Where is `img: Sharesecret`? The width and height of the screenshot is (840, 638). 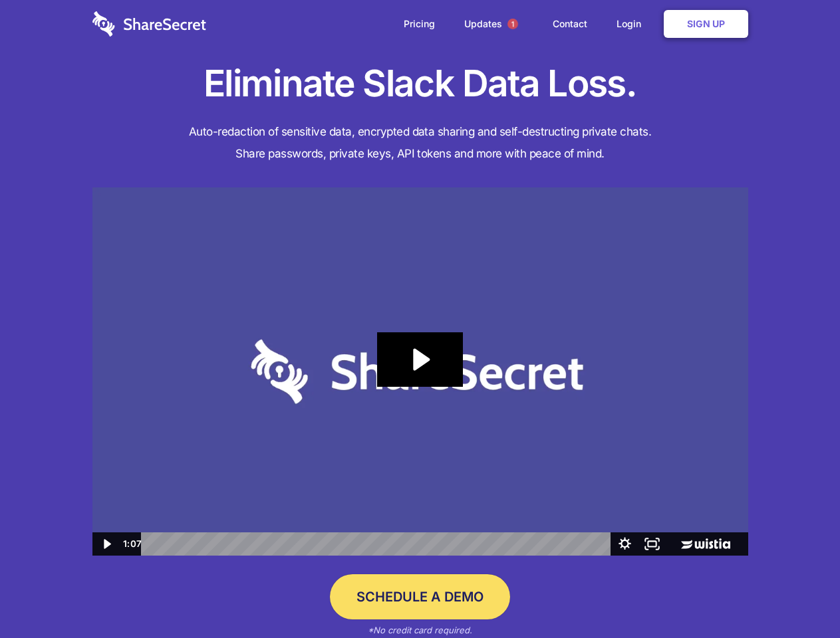 img: Sharesecret is located at coordinates (420, 371).